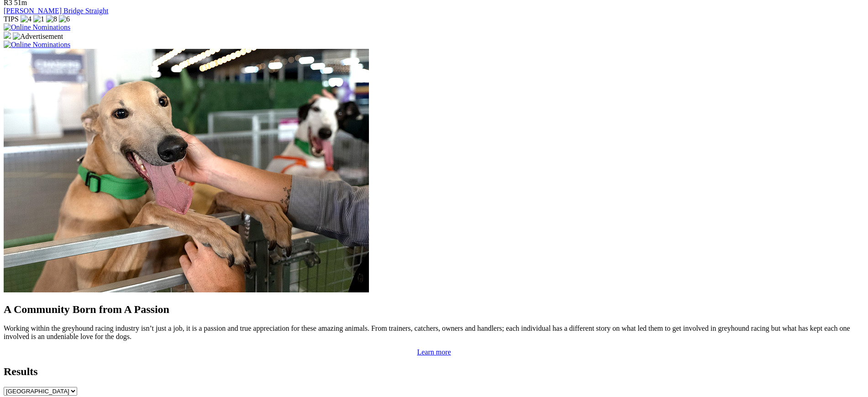  What do you see at coordinates (26, 19) in the screenshot?
I see `img: 4` at bounding box center [26, 19].